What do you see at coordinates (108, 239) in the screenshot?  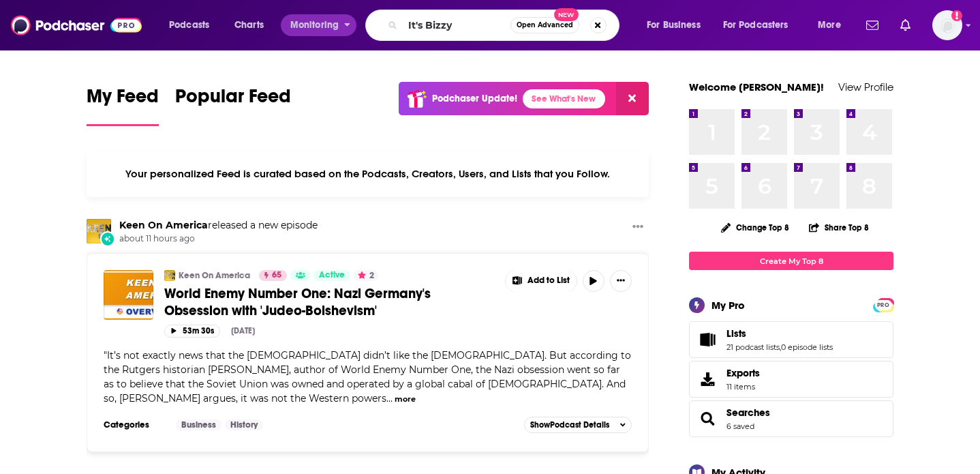 I see `div: New Episode` at bounding box center [108, 239].